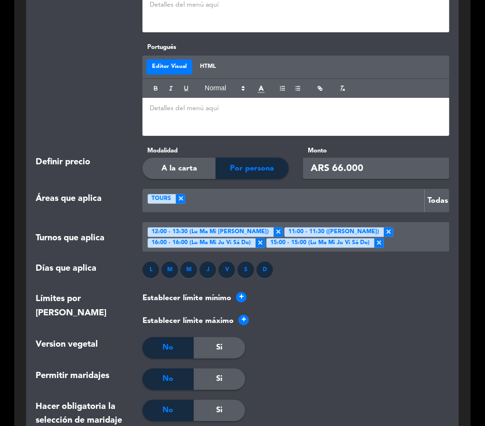 The width and height of the screenshot is (485, 426). What do you see at coordinates (320, 243) in the screenshot?
I see `span: 15:00 - 15:00 (Lu Ma Mi Ju Vi Sá Do)` at bounding box center [320, 243].